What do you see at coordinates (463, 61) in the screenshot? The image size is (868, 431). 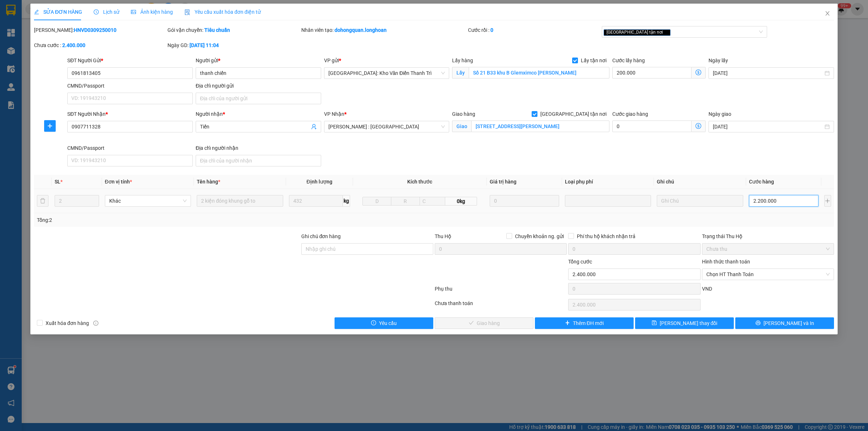 I see `span: Lấy hàng` at bounding box center [463, 61].